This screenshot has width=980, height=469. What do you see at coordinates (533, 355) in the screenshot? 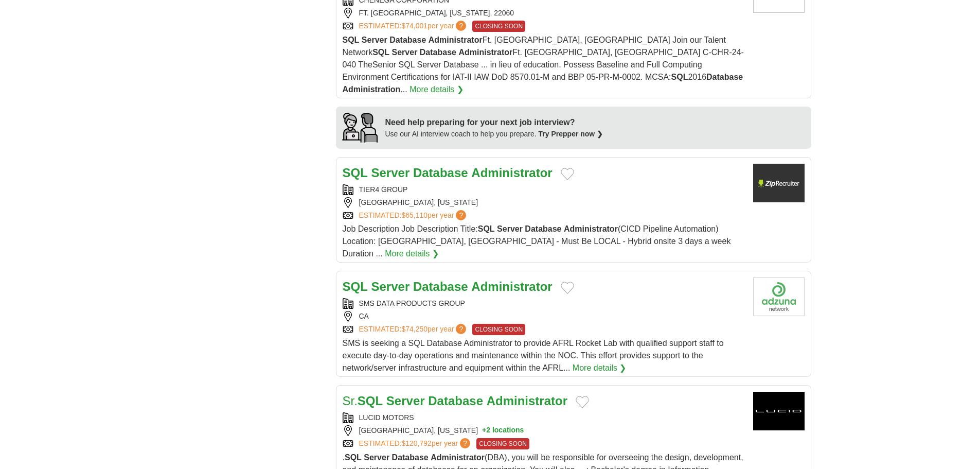
I see `span: SMS is seeking a SQL Database Administrator to provide AFRL Rocket Lab with qualified support sta...` at bounding box center [533, 355].